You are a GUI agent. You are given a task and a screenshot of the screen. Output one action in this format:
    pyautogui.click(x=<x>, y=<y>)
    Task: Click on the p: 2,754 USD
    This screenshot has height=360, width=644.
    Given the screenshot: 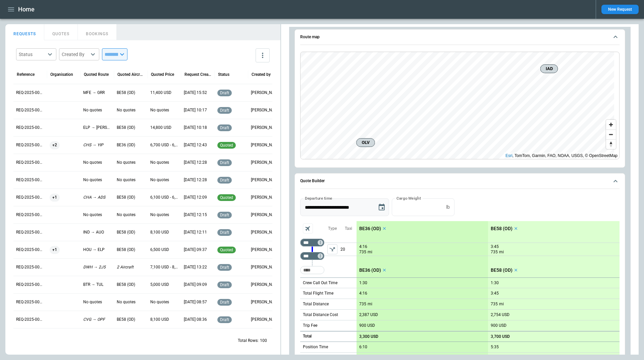 What is the action you would take?
    pyautogui.click(x=500, y=315)
    